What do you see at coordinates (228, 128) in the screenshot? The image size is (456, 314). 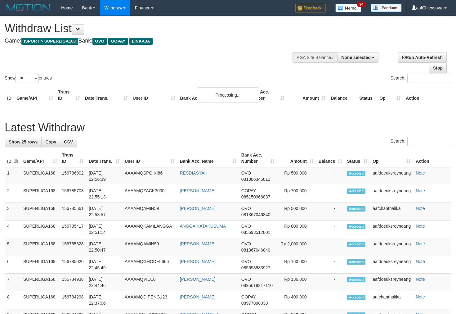 I see `h1: Latest Withdraw` at bounding box center [228, 128].